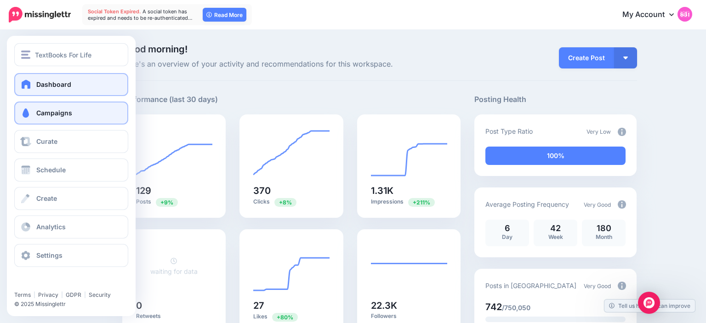  What do you see at coordinates (51, 227) in the screenshot?
I see `span: Analytics` at bounding box center [51, 227].